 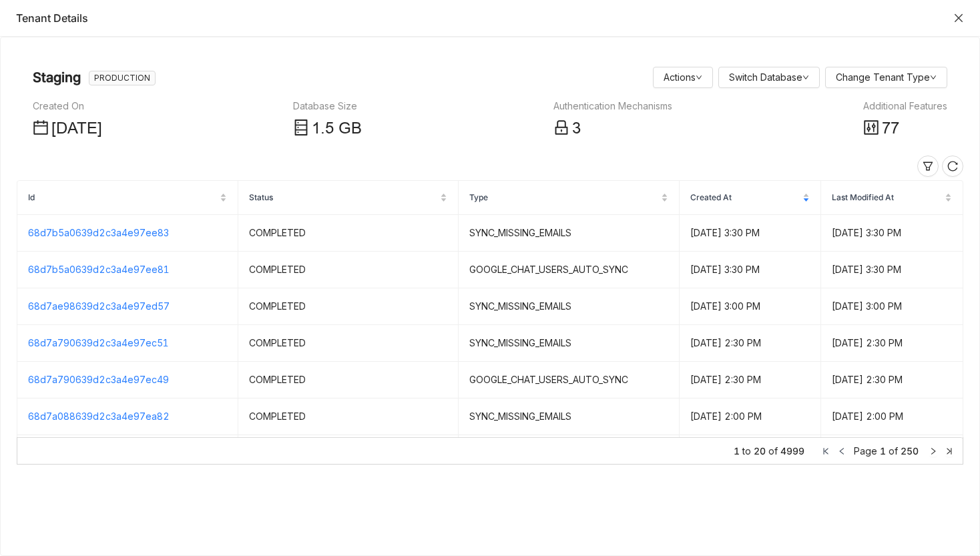 I want to click on span: 3, so click(x=576, y=128).